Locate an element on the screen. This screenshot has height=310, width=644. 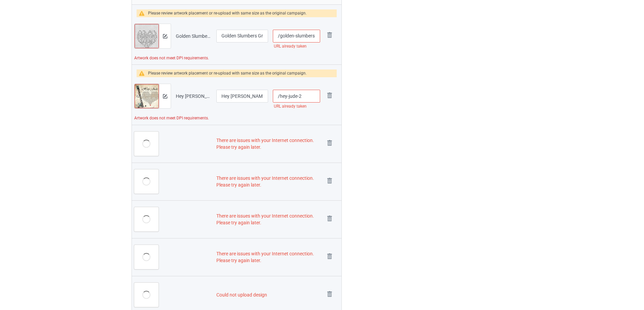
div: Golden Slumbers Grey Heart Song.png is located at coordinates (194, 36).